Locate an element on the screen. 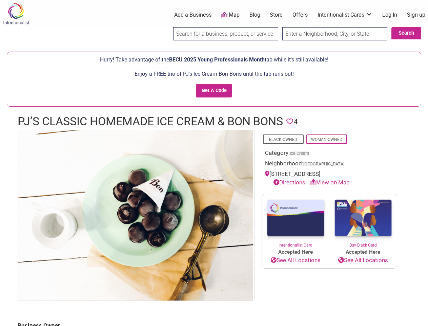  a: Blog is located at coordinates (255, 15).